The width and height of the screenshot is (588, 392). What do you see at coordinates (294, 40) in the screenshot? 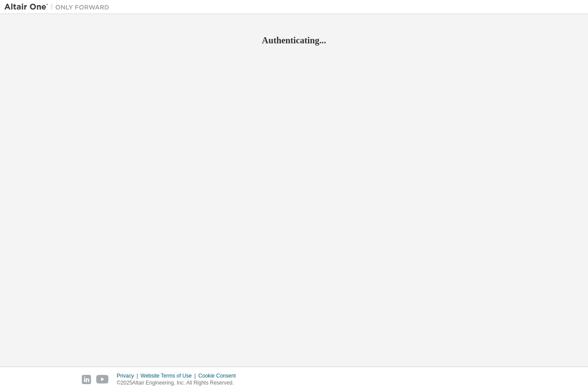
I see `h2: Authenticating...` at bounding box center [294, 40].